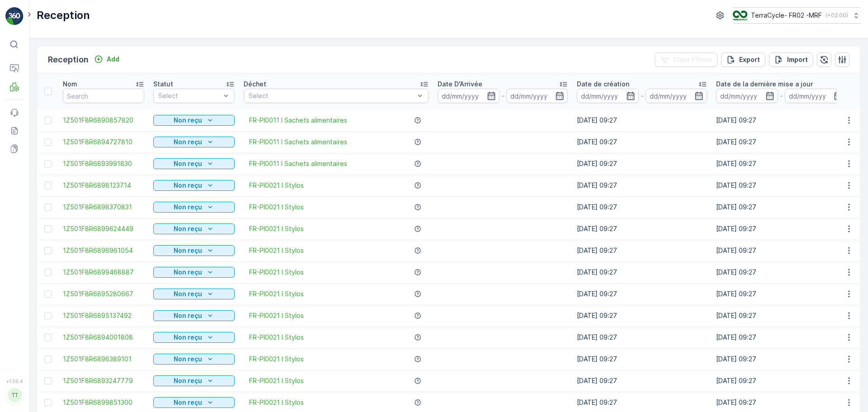  Describe the element at coordinates (14, 17) in the screenshot. I see `img: logo` at that location.